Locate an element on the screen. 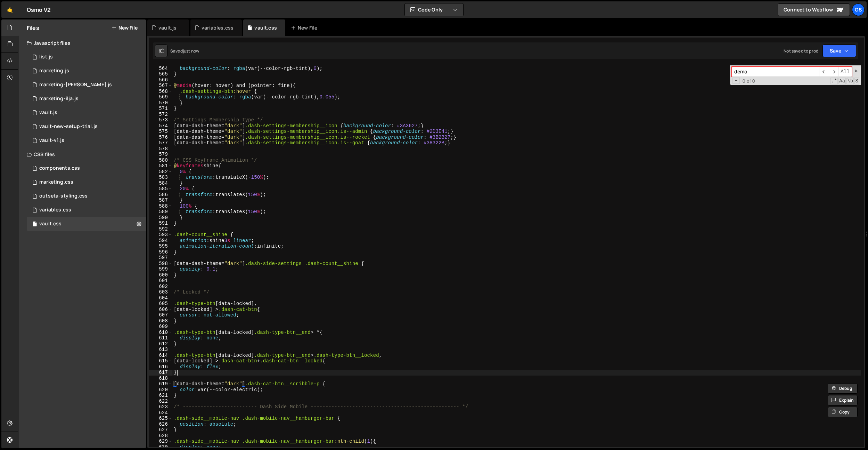  div: 621 is located at coordinates (160, 395).